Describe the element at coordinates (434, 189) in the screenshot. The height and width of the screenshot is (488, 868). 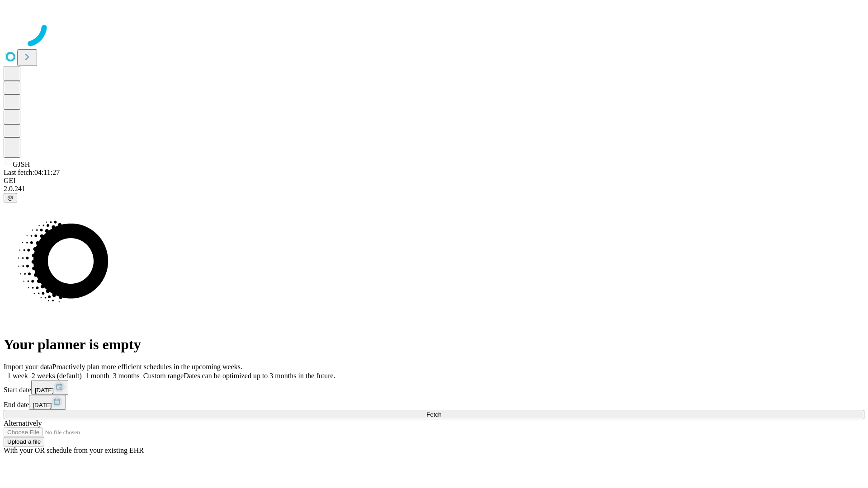
I see `div: 2.0.241` at that location.